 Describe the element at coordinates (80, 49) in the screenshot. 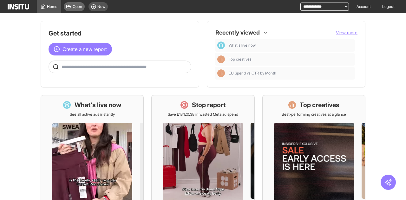

I see `button: Create a new report` at that location.